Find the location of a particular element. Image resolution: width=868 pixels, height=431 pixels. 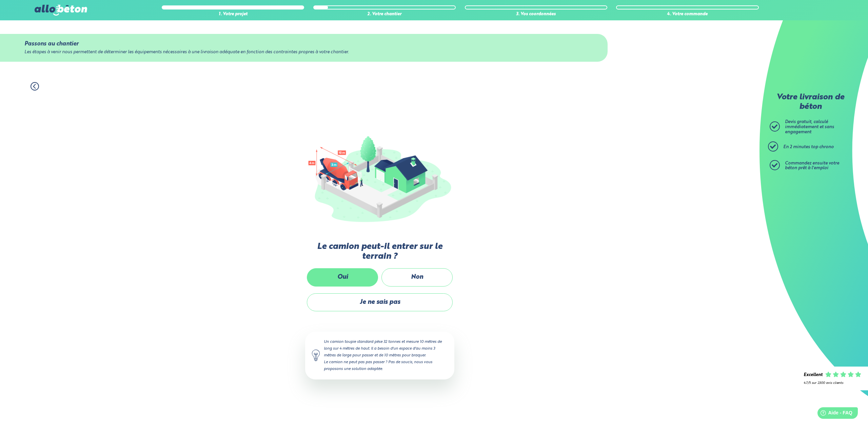

div: 4.7/5 sur 2300 avis clients is located at coordinates (832, 383).